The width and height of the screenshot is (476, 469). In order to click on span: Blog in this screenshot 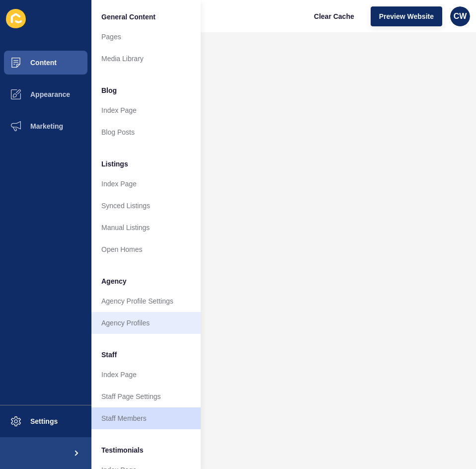, I will do `click(109, 90)`.